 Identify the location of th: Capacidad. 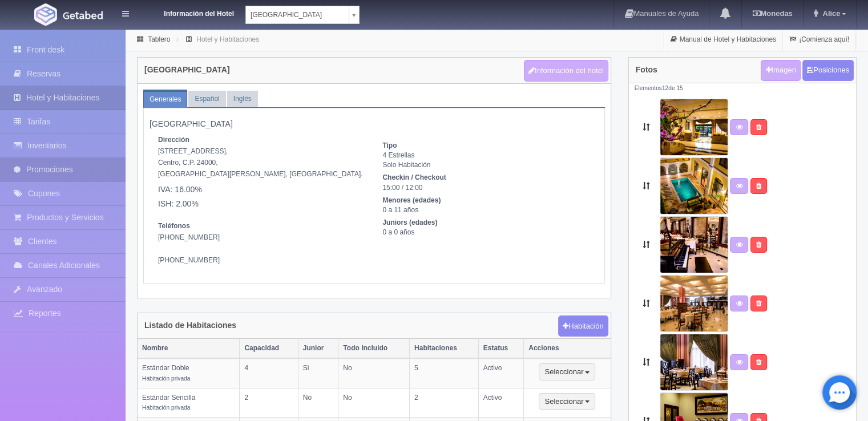
(268, 349).